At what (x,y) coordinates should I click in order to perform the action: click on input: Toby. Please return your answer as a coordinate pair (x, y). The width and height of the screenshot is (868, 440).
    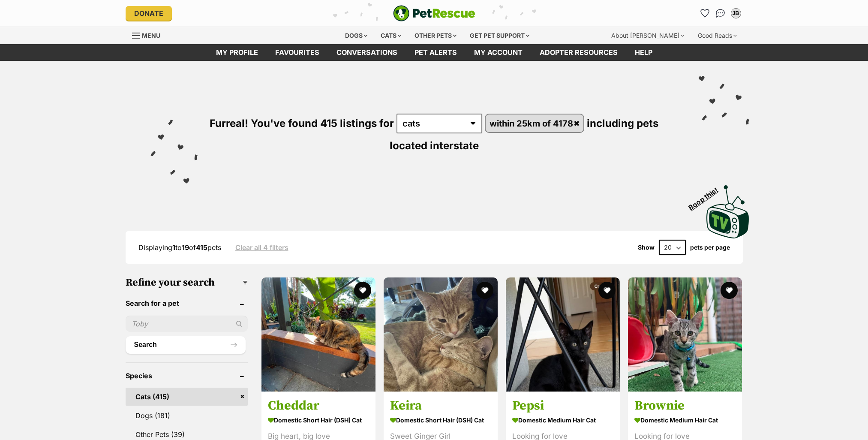
    Looking at the image, I should click on (186, 324).